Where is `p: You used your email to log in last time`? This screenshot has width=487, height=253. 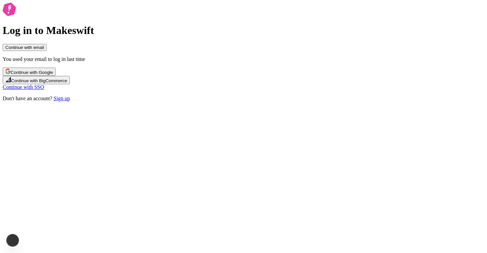
p: You used your email to log in last time is located at coordinates (243, 59).